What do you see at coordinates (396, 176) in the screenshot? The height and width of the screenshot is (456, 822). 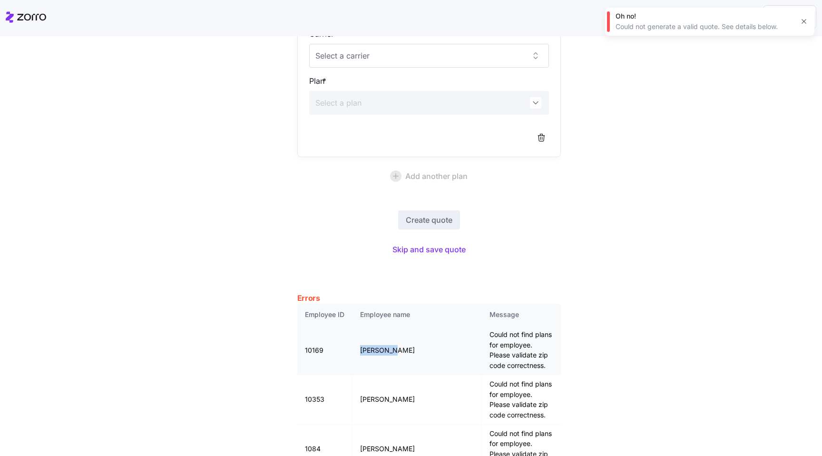 I see `svg: add icon` at bounding box center [396, 176].